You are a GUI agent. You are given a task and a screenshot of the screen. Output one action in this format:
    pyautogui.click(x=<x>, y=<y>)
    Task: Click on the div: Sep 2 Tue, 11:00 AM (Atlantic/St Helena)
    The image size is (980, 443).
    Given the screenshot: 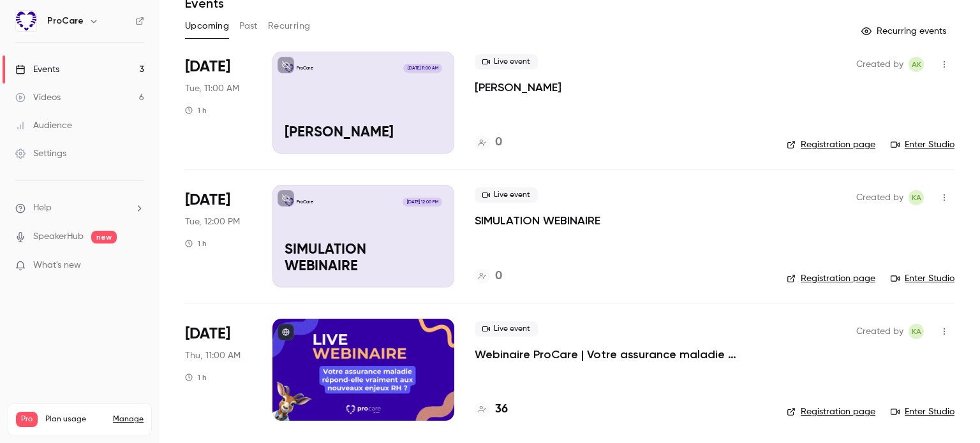 What is the action you would take?
    pyautogui.click(x=218, y=103)
    